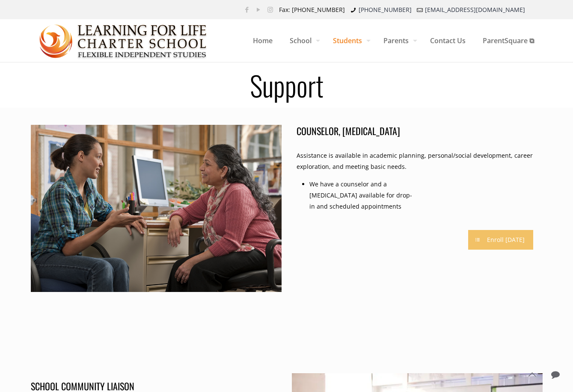 The height and width of the screenshot is (392, 573). I want to click on span: Contact Us, so click(447, 41).